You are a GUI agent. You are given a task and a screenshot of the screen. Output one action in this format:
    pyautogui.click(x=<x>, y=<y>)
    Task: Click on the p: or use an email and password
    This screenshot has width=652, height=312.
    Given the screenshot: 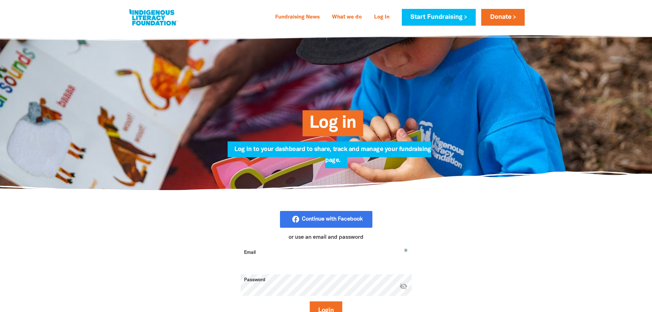 What is the action you would take?
    pyautogui.click(x=326, y=237)
    